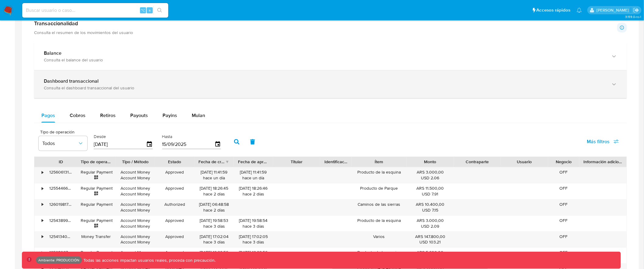 Image resolution: width=644 pixels, height=269 pixels. I want to click on button: search-icon, so click(159, 10).